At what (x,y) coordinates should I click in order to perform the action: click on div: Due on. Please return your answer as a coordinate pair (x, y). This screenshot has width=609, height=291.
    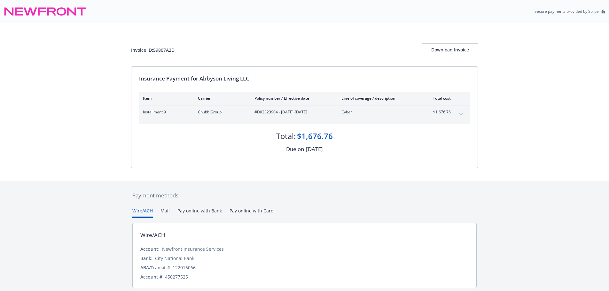
    Looking at the image, I should click on (295, 149).